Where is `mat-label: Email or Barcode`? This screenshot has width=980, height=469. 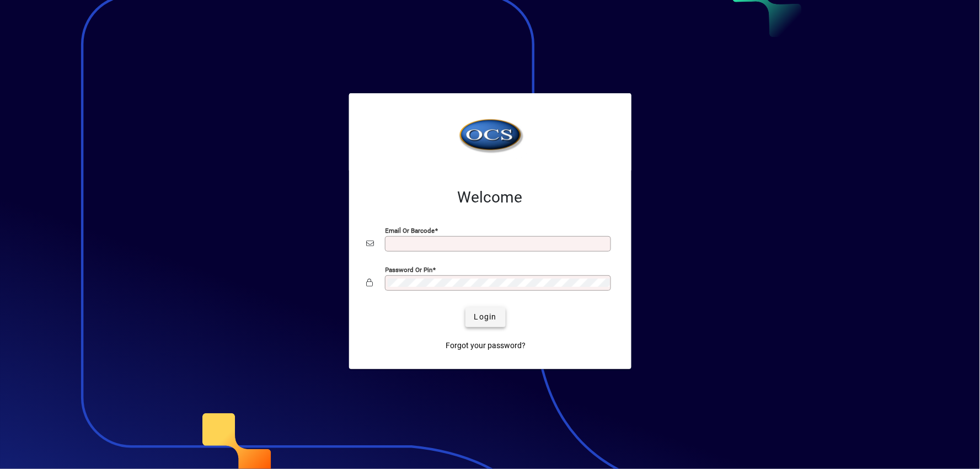 mat-label: Email or Barcode is located at coordinates (410, 230).